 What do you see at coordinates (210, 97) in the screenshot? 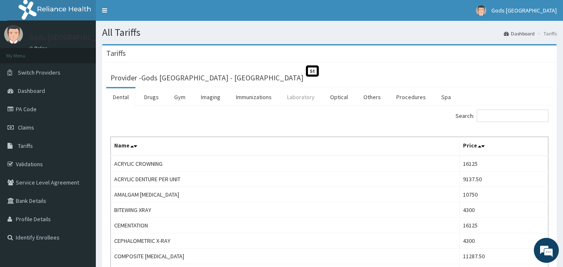
I see `a: Imaging` at bounding box center [210, 97].